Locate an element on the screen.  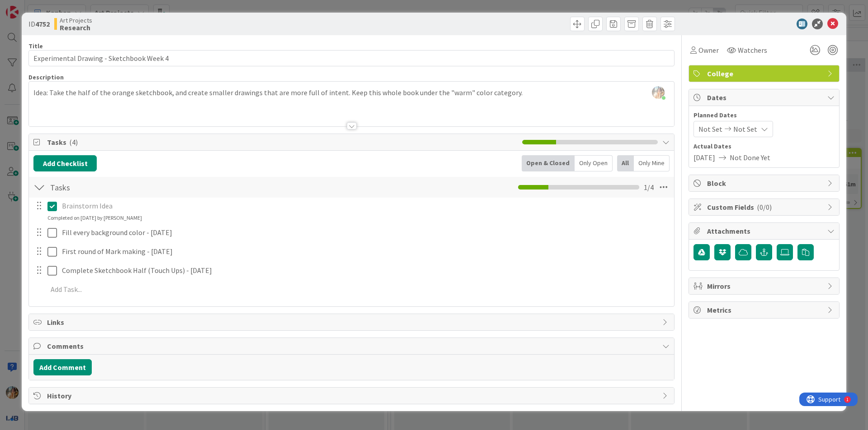
span: Block is located at coordinates (765, 183).